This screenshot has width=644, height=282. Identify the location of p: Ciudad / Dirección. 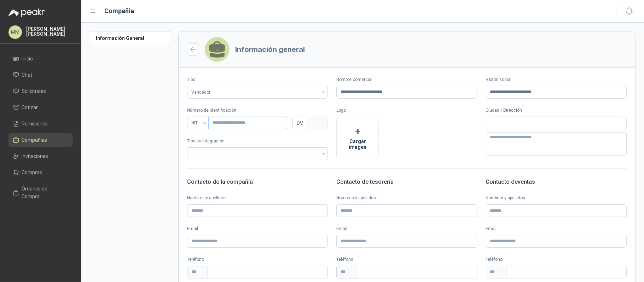
(556, 110).